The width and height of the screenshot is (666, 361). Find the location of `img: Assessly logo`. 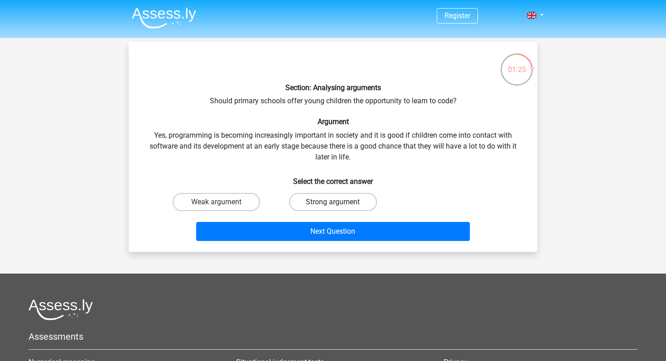

img: Assessly logo is located at coordinates (61, 309).